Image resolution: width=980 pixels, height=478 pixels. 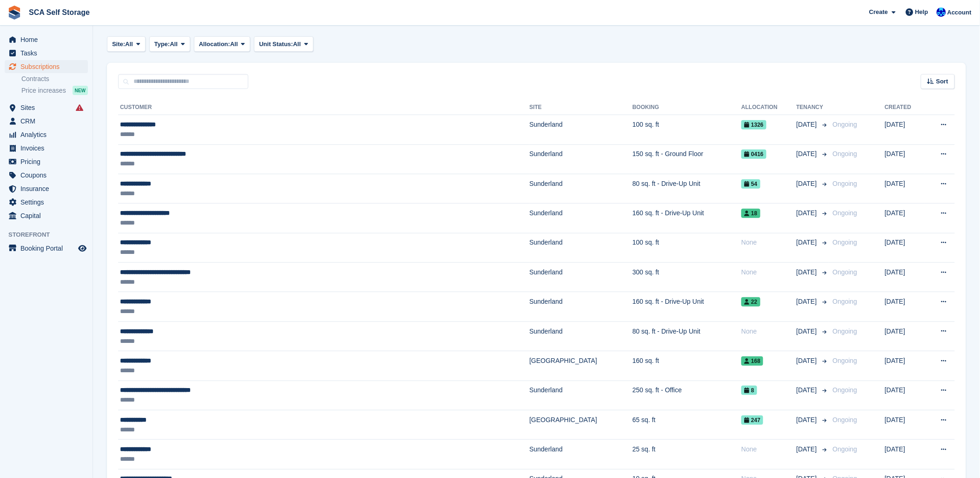 I want to click on span: Account, so click(x=960, y=12).